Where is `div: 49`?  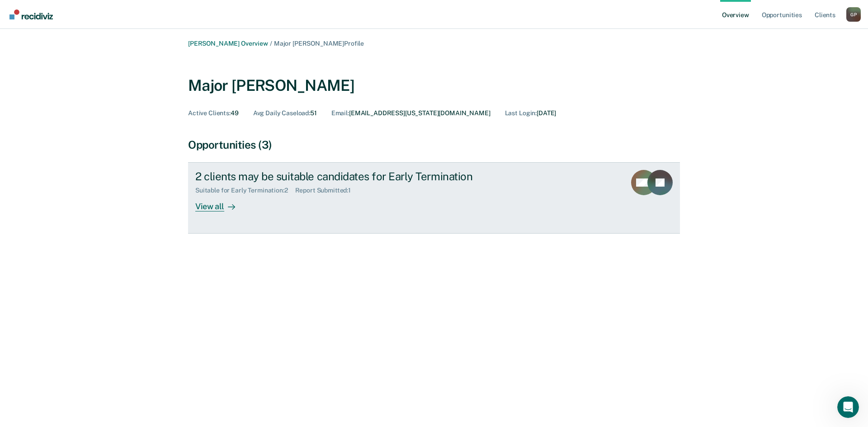 div: 49 is located at coordinates (213, 113).